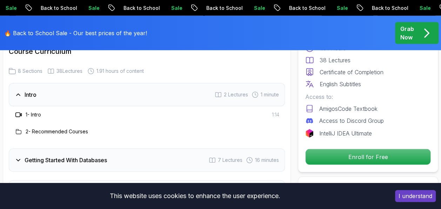  What do you see at coordinates (33, 114) in the screenshot?
I see `h3: 1 - Intro` at bounding box center [33, 114].